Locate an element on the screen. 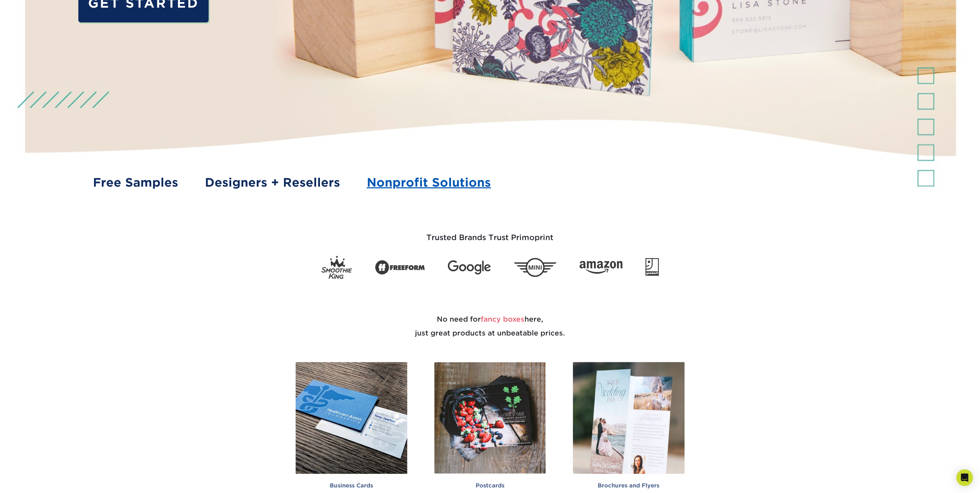 This screenshot has height=493, width=980. h3: Trusted Brands Trust Primoprint is located at coordinates (490, 233).